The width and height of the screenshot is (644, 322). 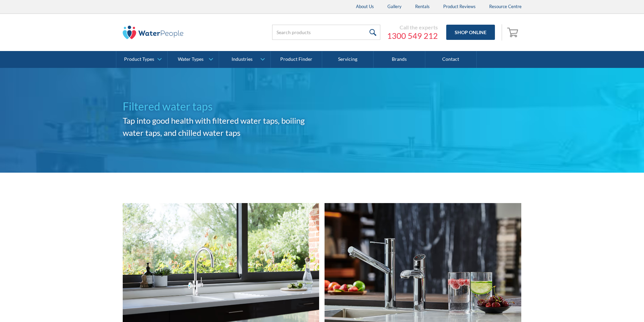 I want to click on input: Search products, so click(x=326, y=32).